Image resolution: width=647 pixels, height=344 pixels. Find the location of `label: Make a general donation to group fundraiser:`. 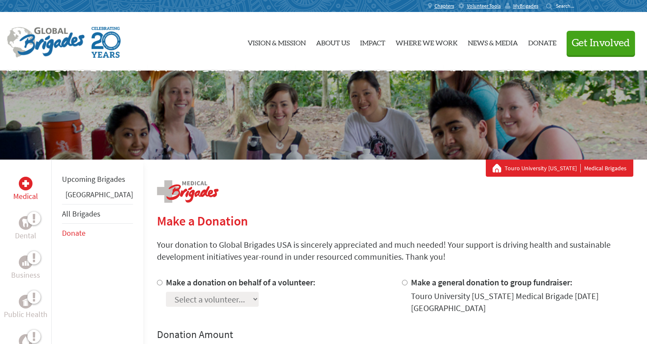

label: Make a general donation to group fundraiser: is located at coordinates (492, 282).